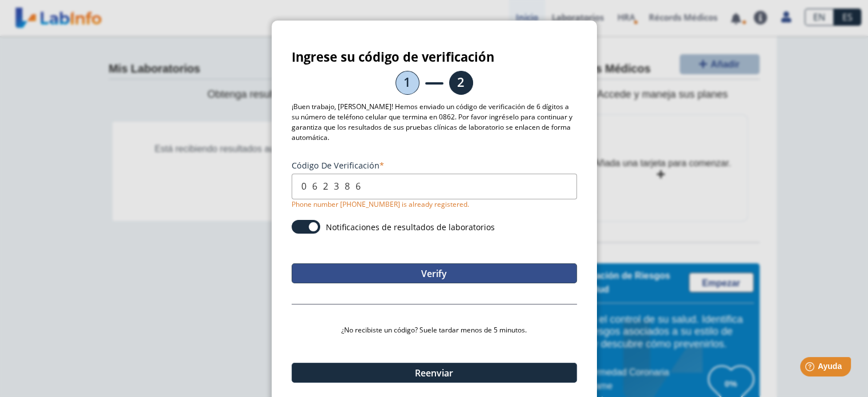 The height and width of the screenshot is (397, 868). Describe the element at coordinates (461, 83) in the screenshot. I see `li: 2` at that location.